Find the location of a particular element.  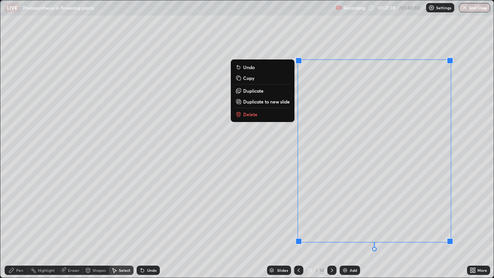

button: Duplicate to new slide is located at coordinates (263, 102).